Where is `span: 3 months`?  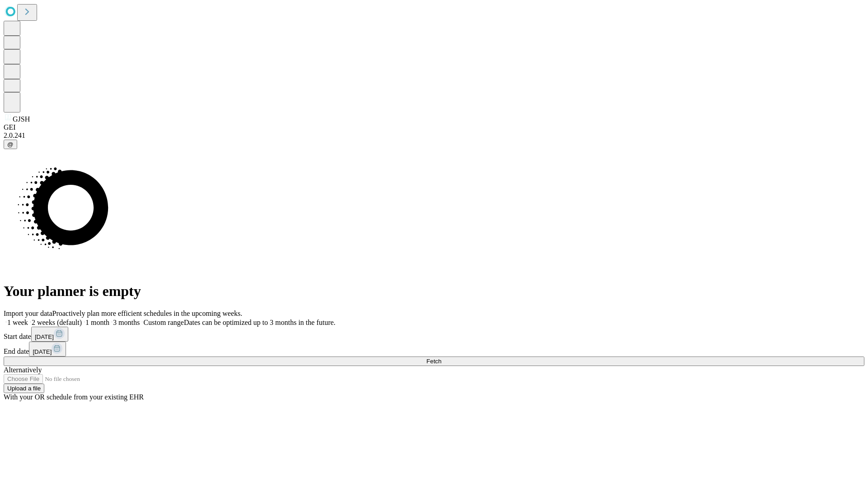 span: 3 months is located at coordinates (126, 322).